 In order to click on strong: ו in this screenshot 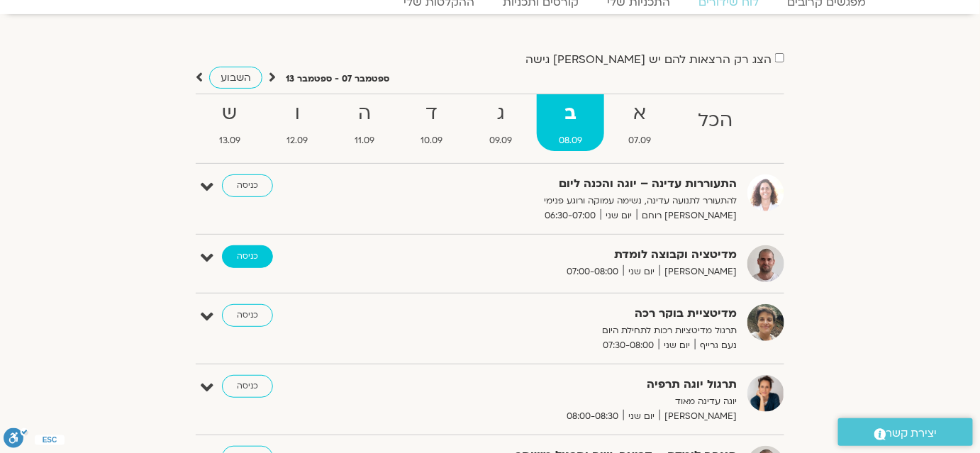, I will do `click(298, 113)`.